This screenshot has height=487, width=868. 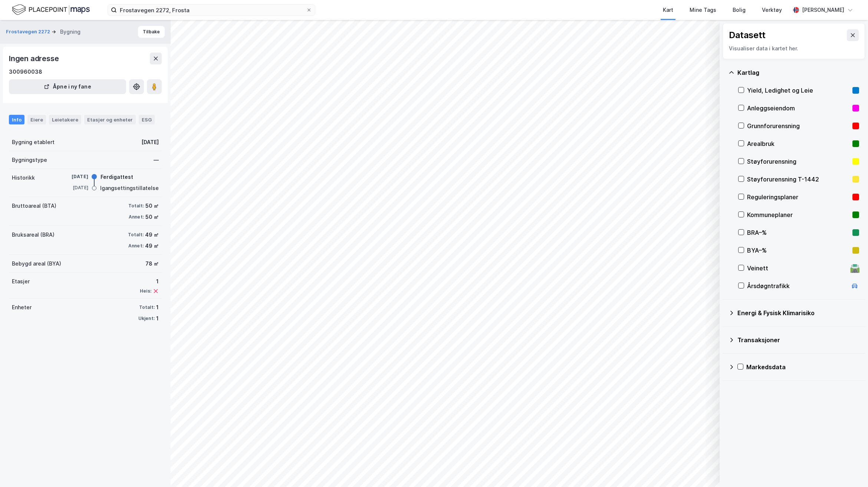 What do you see at coordinates (22, 308) in the screenshot?
I see `div: Enheter` at bounding box center [22, 308].